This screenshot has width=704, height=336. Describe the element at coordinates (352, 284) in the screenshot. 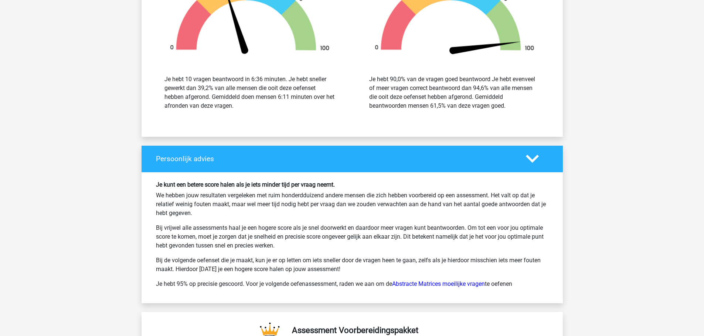

I see `p: Je hebt 95% op precisie gescoord. Voor je volgende oefenassessment, raden we aan om de te oefenen` at that location.